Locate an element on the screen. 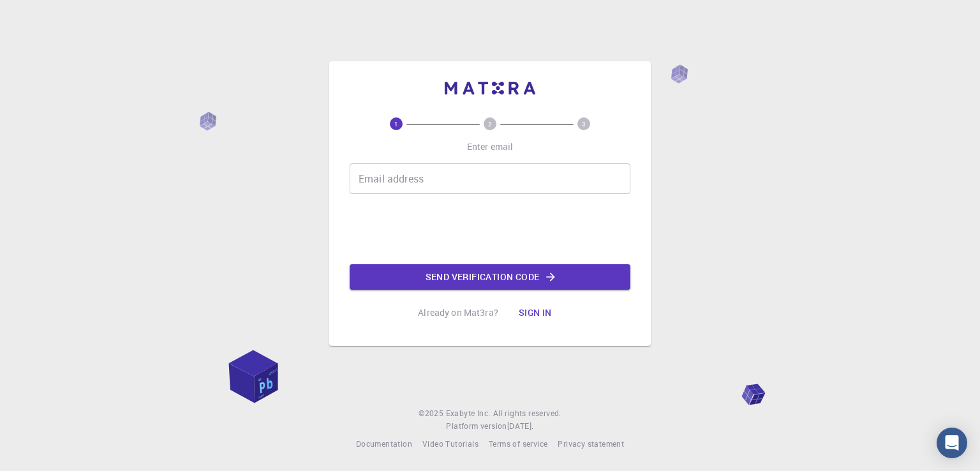 The image size is (980, 471). span: Privacy statement is located at coordinates (591, 444).